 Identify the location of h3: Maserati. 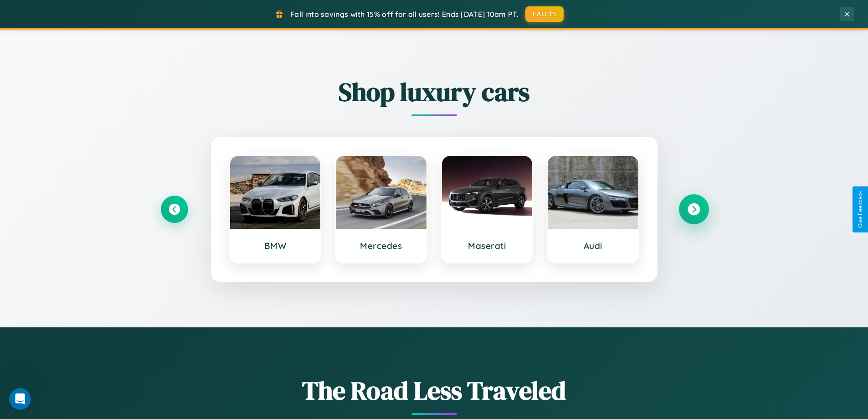
(487, 246).